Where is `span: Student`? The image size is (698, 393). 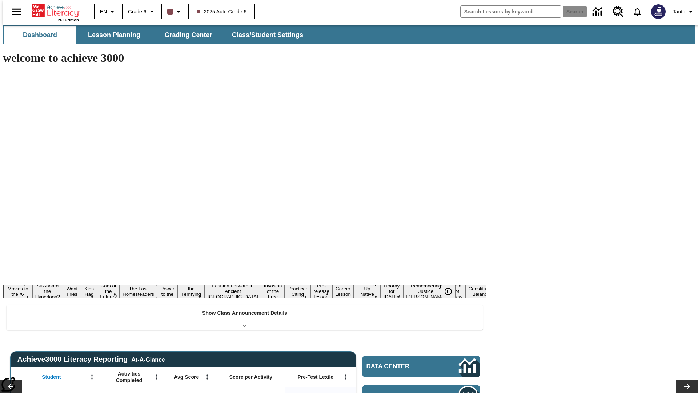
span: Student is located at coordinates (51, 377).